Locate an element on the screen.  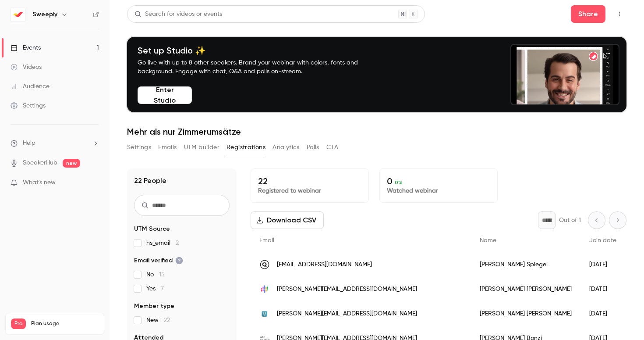
button: UTM builder is located at coordinates (201, 148).